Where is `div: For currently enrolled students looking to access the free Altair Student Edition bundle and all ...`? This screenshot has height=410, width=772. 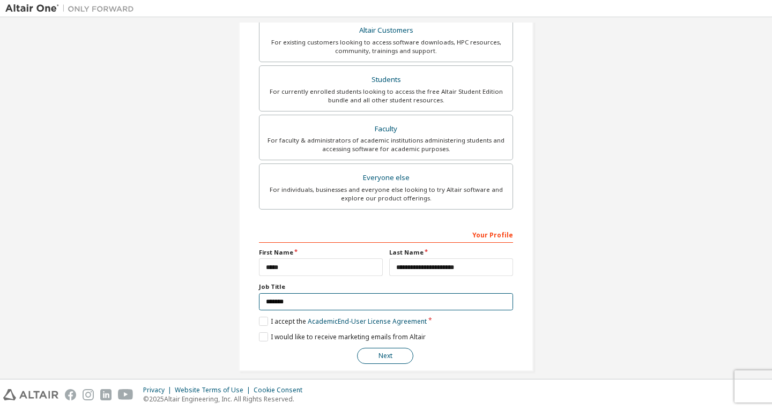
div: For currently enrolled students looking to access the free Altair Student Edition bundle and all ... is located at coordinates (386, 96).